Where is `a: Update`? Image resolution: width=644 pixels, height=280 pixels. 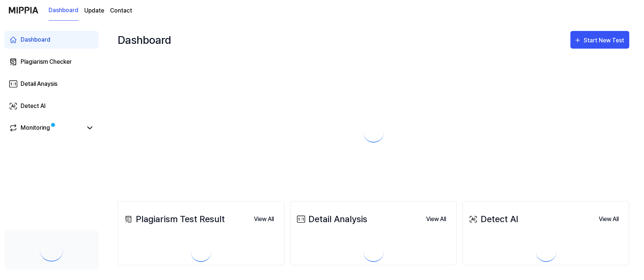 a: Update is located at coordinates (94, 11).